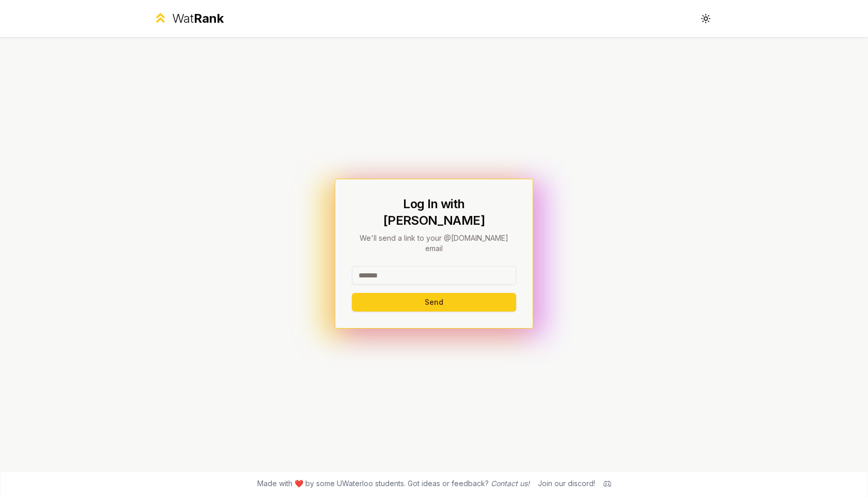 This screenshot has height=497, width=868. Describe the element at coordinates (208, 18) in the screenshot. I see `span: Rank` at that location.